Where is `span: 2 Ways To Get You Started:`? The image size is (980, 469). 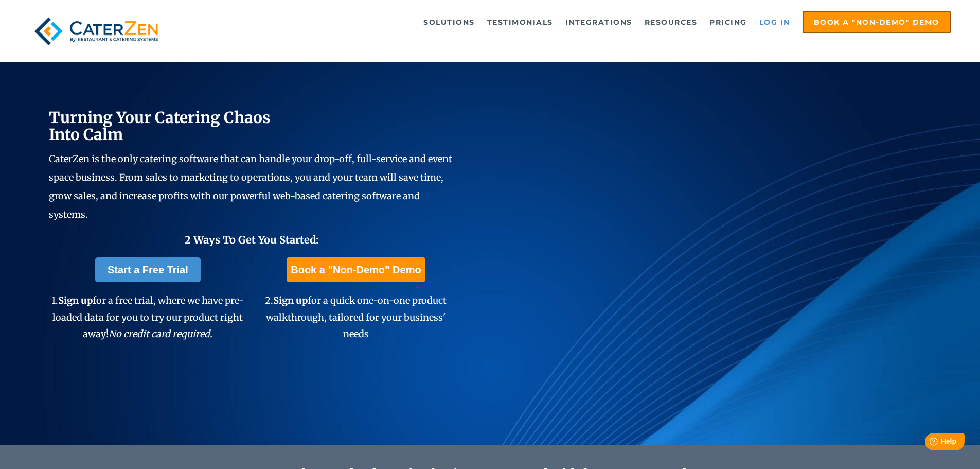
span: 2 Ways To Get You Started: is located at coordinates (252, 239).